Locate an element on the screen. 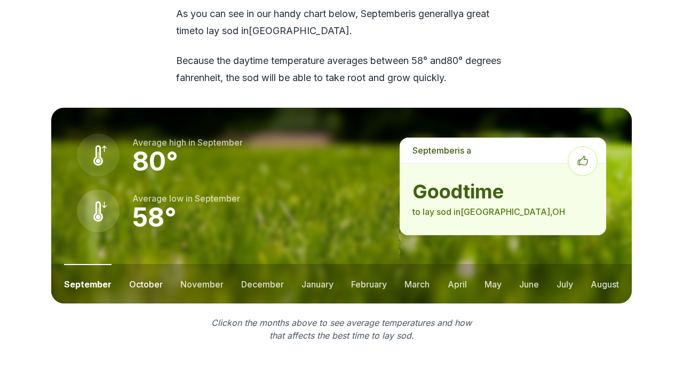 This screenshot has width=683, height=384. button: december is located at coordinates (263, 284).